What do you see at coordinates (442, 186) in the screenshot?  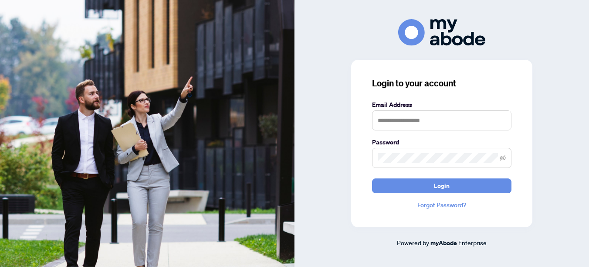 I see `span: Login` at bounding box center [442, 186].